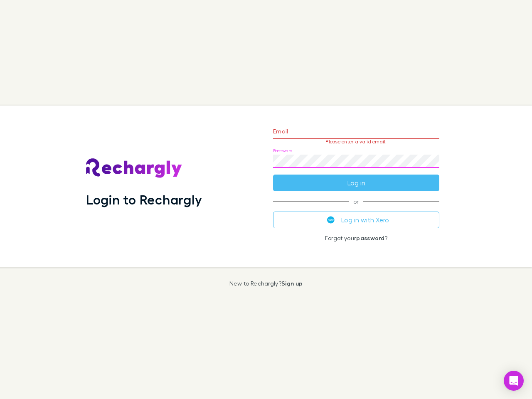 This screenshot has width=532, height=399. I want to click on p: Forgot your ?, so click(356, 238).